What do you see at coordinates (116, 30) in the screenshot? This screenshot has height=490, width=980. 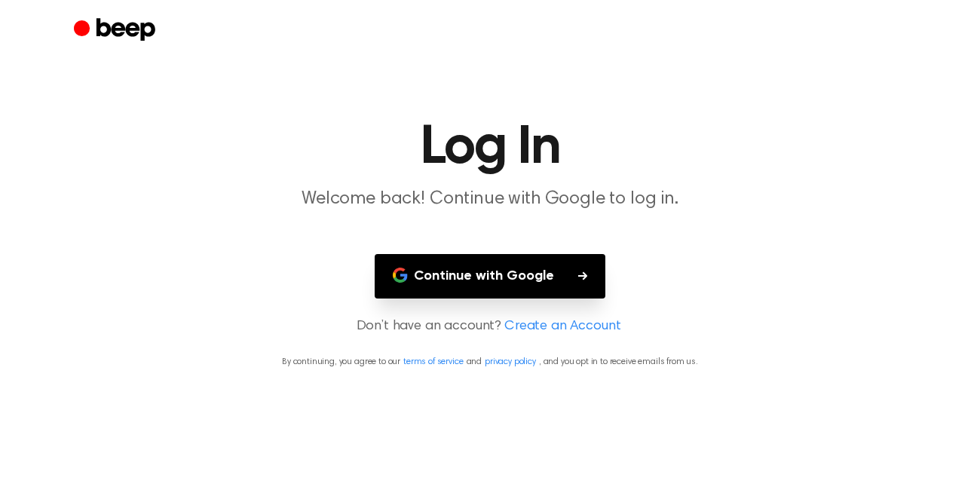 I see `a: Beep` at bounding box center [116, 30].